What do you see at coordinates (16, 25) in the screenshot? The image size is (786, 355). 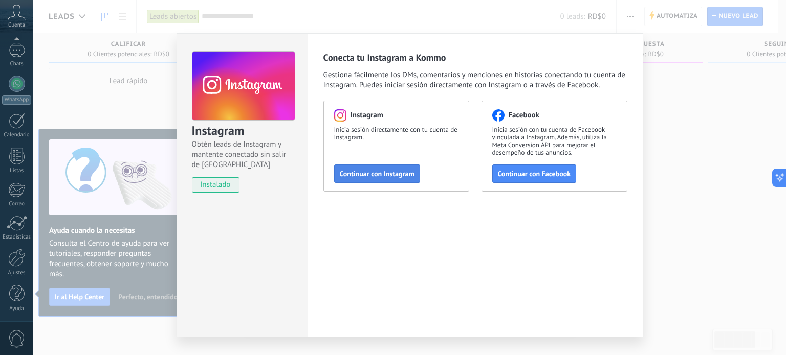 I see `span: Cuenta` at bounding box center [16, 25].